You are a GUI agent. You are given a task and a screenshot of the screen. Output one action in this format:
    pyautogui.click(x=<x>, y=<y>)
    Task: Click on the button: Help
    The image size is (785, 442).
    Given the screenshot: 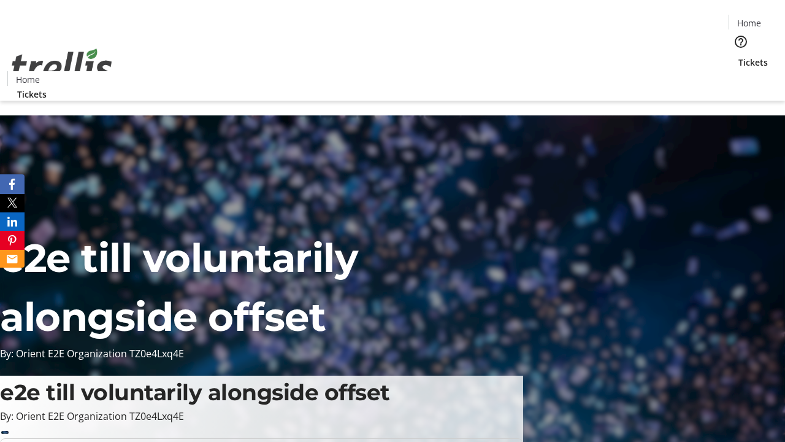 What is the action you would take?
    pyautogui.click(x=741, y=42)
    